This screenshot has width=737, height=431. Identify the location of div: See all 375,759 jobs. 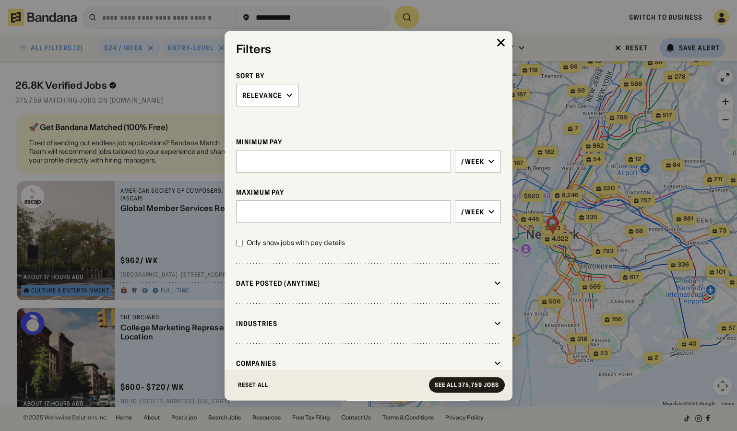
(467, 385).